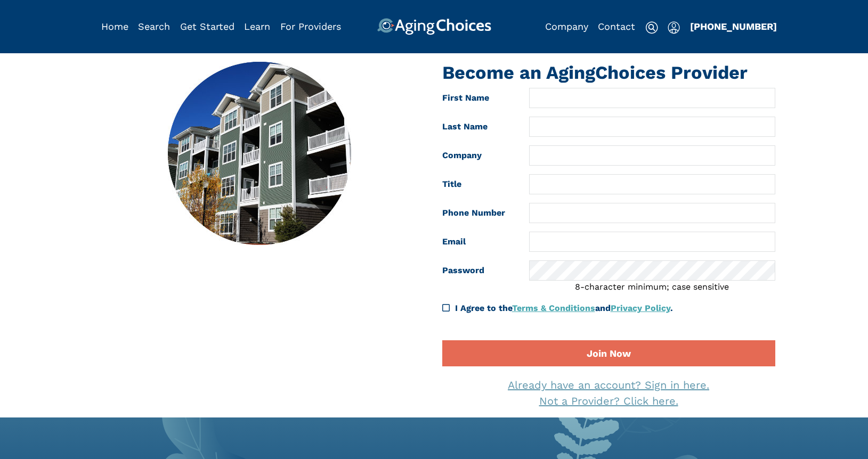 Image resolution: width=868 pixels, height=459 pixels. What do you see at coordinates (478, 242) in the screenshot?
I see `label: Email` at bounding box center [478, 242].